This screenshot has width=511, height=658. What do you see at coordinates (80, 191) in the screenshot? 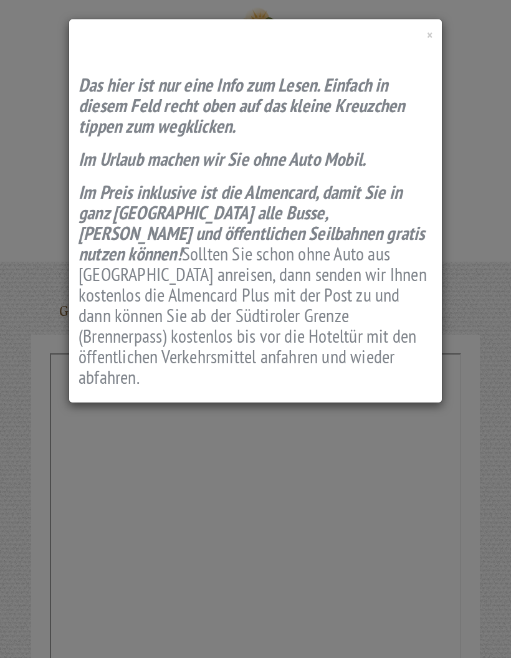
I see `strong: I` at bounding box center [80, 191].